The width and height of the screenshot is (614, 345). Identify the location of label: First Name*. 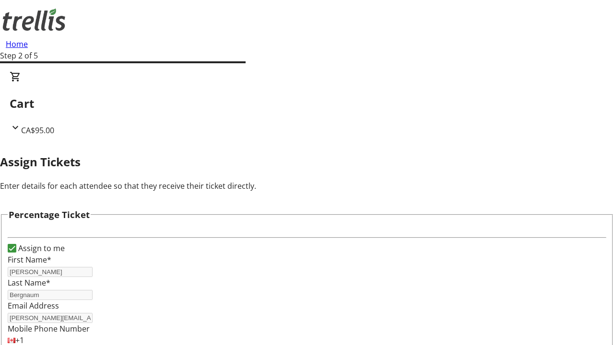
(29, 260).